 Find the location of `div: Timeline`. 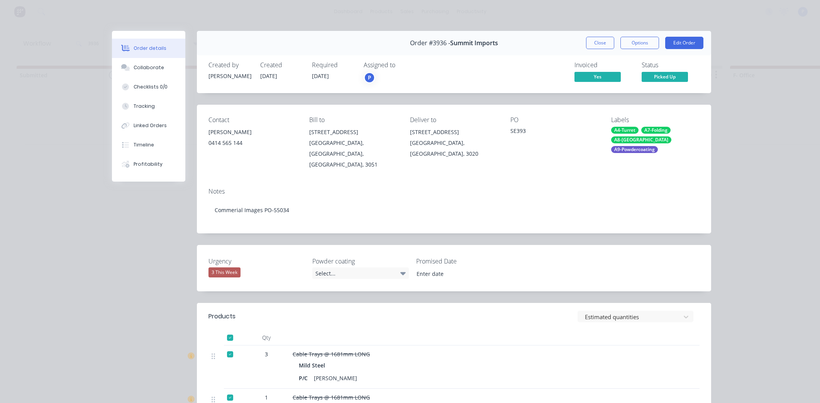

div: Timeline is located at coordinates (144, 145).